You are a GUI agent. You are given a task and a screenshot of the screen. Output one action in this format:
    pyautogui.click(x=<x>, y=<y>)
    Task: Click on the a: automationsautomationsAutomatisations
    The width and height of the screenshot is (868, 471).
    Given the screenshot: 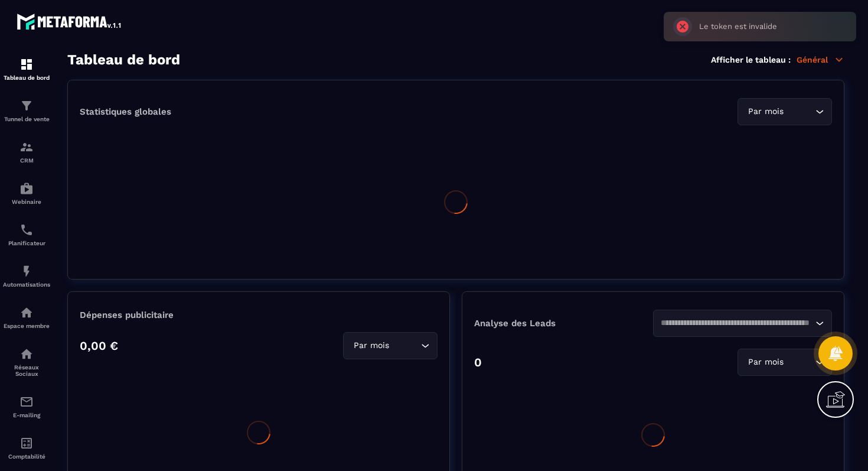 What is the action you would take?
    pyautogui.click(x=26, y=276)
    